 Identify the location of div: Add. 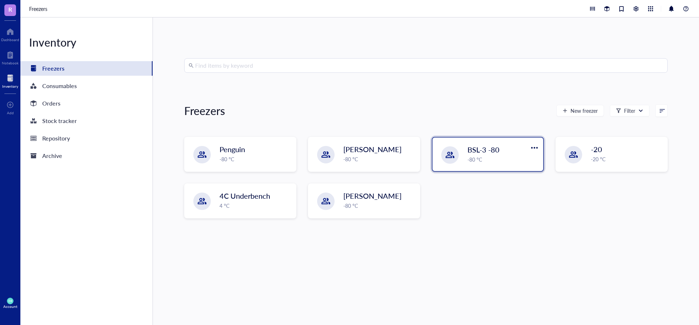
(10, 113).